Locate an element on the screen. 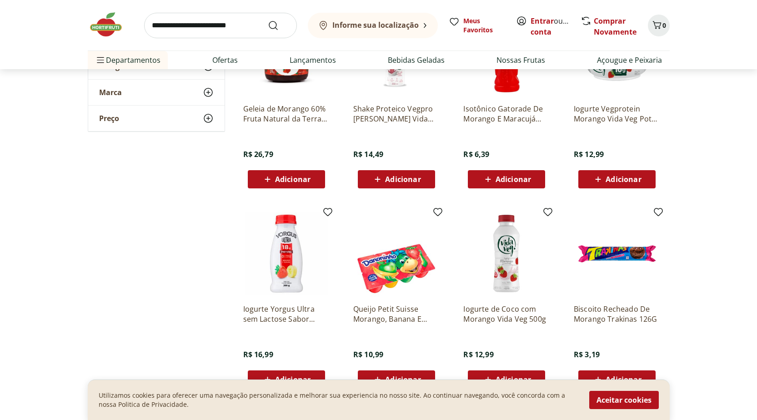  button: Informe sua localização is located at coordinates (373, 25).